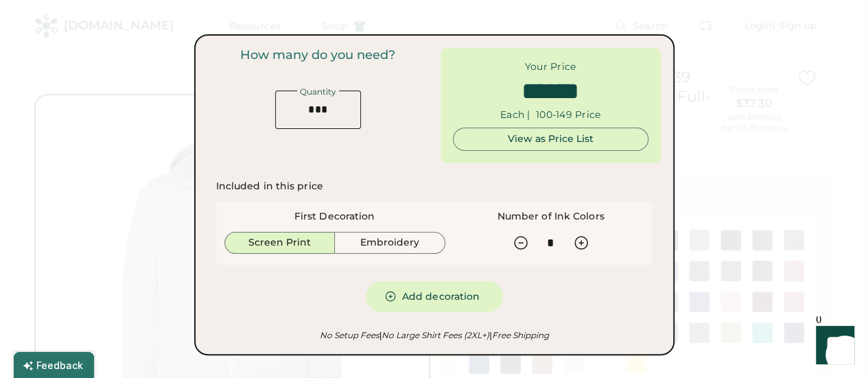 Image resolution: width=868 pixels, height=378 pixels. Describe the element at coordinates (550, 67) in the screenshot. I see `div: Your Price` at that location.